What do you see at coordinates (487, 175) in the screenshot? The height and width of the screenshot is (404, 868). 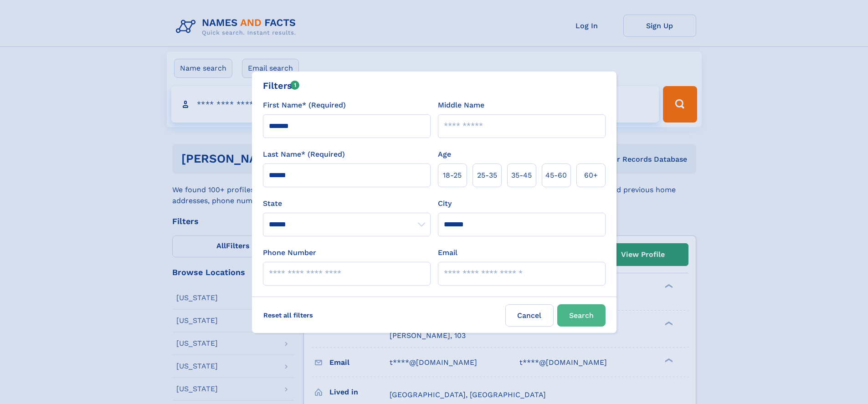 I see `span: 25‑35` at bounding box center [487, 175].